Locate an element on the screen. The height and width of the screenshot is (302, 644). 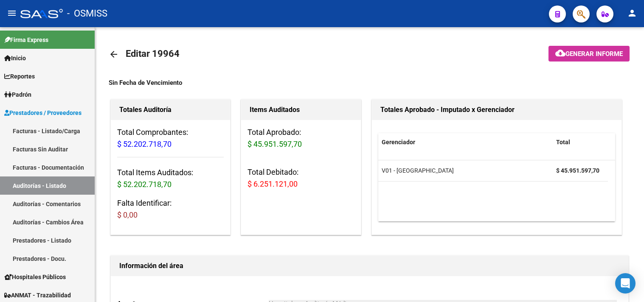
datatable-header-cell: Gerenciador is located at coordinates (466, 142).